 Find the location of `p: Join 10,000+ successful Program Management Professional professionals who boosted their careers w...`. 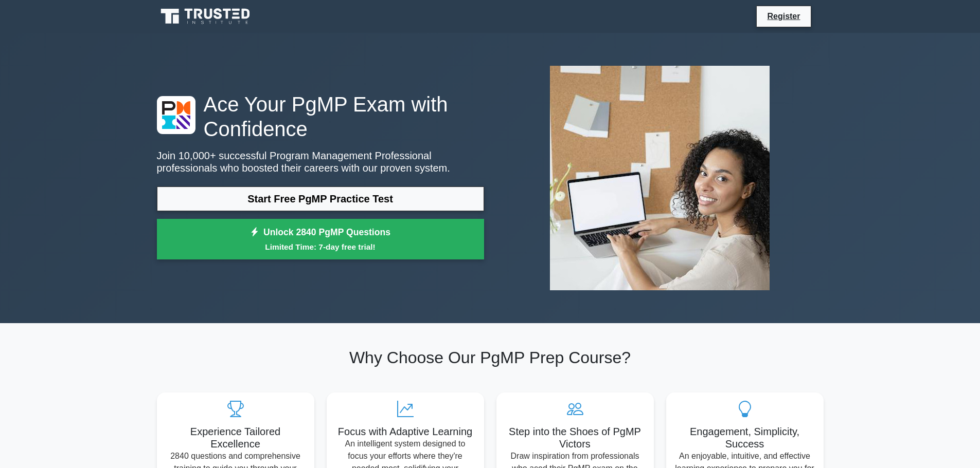

p: Join 10,000+ successful Program Management Professional professionals who boosted their careers w... is located at coordinates (321, 162).